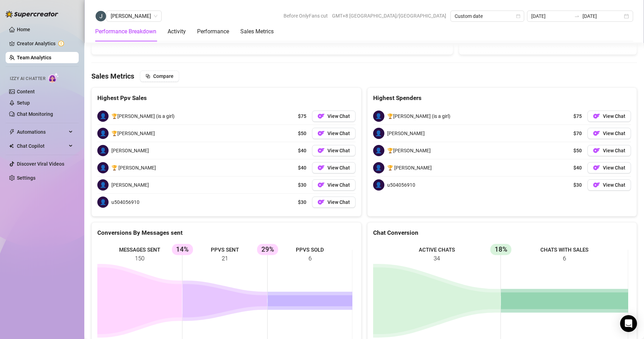 This screenshot has height=339, width=644. What do you see at coordinates (401, 185) in the screenshot?
I see `span: u504056910` at bounding box center [401, 185].